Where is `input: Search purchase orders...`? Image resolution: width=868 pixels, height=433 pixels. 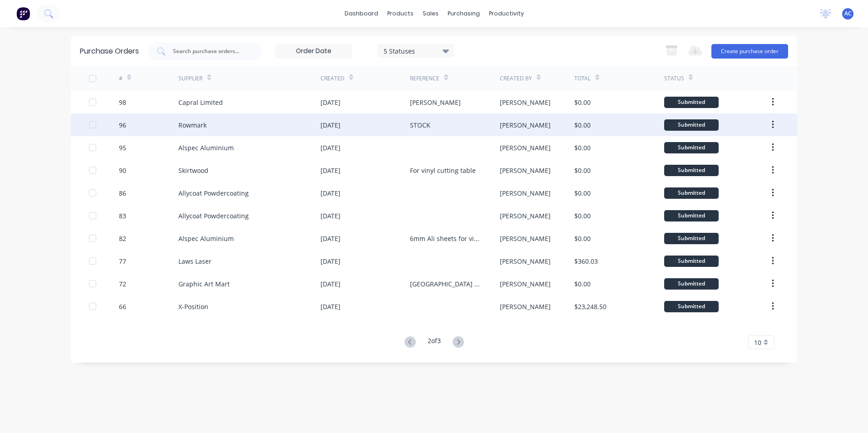 input: Search purchase orders... is located at coordinates (210, 51).